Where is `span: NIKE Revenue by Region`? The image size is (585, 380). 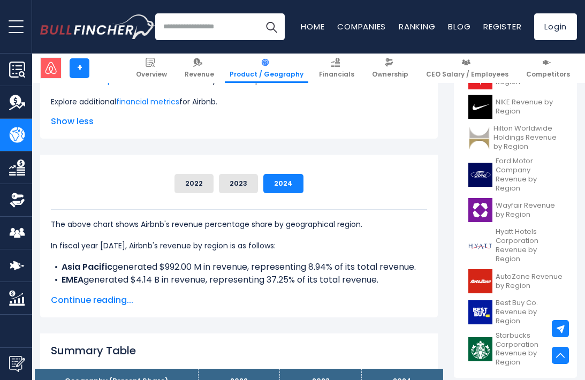 span: NIKE Revenue by Region is located at coordinates (529, 107).